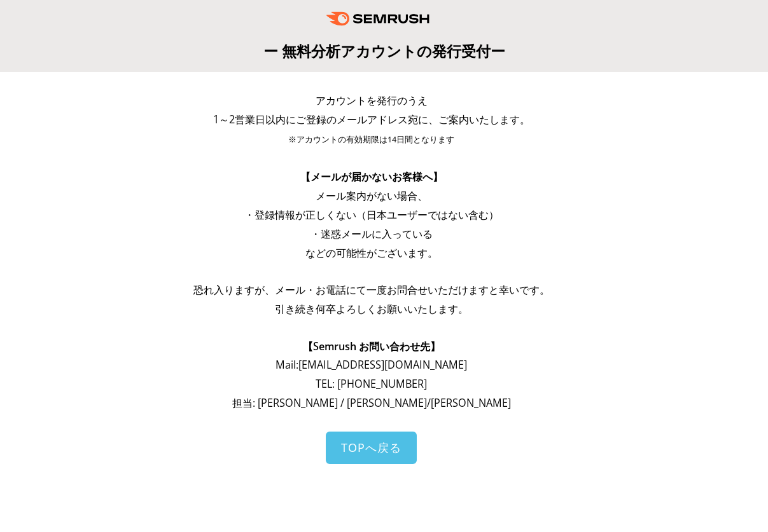 The height and width of the screenshot is (532, 768). I want to click on span: 1～2営業日以内にご登録のメールアドレス宛に、ご案内いたします。, so click(372, 120).